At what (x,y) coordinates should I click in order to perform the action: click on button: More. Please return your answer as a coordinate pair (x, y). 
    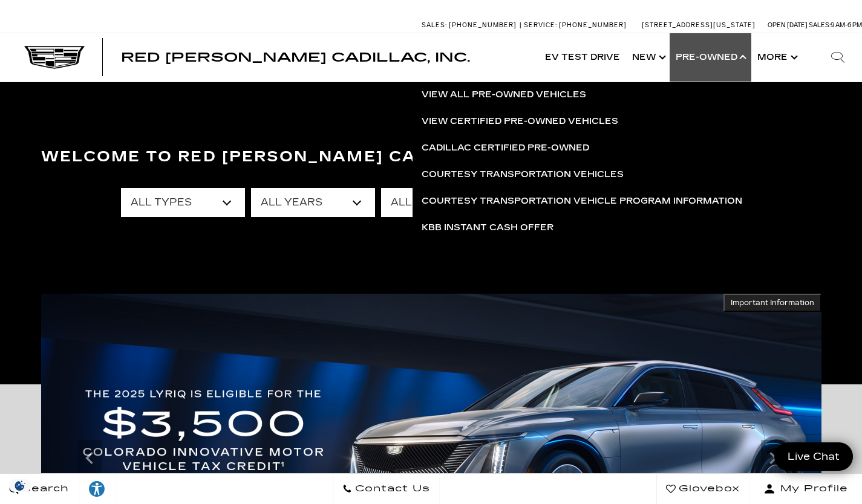
    Looking at the image, I should click on (776, 58).